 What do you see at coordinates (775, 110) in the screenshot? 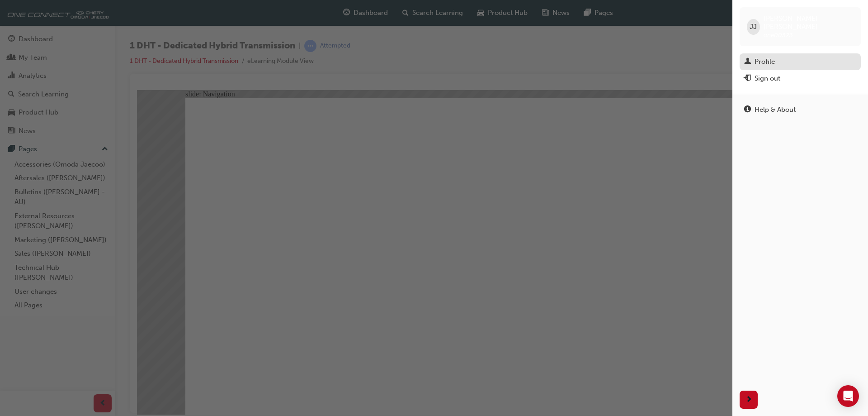
I see `div: Help & About` at bounding box center [775, 110].